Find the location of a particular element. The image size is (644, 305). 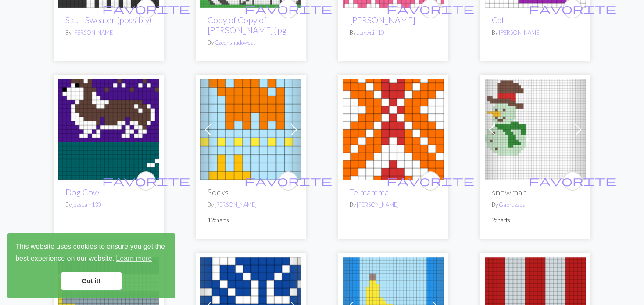

p: 2 charts is located at coordinates (535, 220).